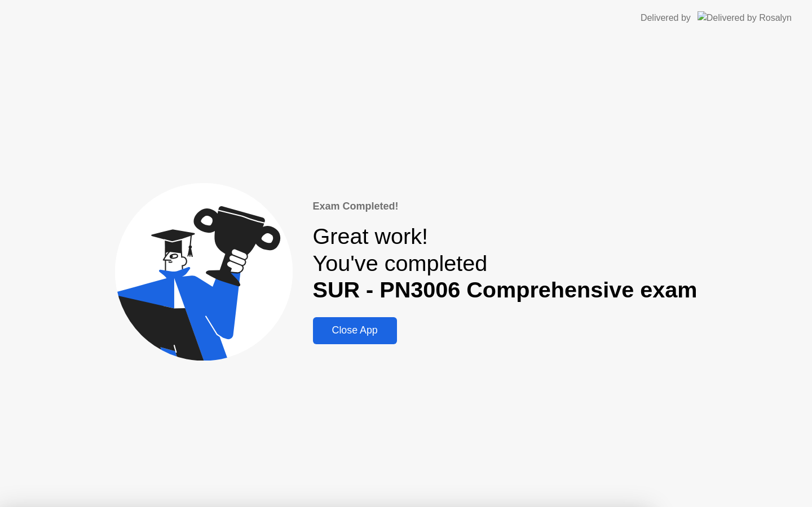 The width and height of the screenshot is (812, 507). What do you see at coordinates (505, 263) in the screenshot?
I see `div: Great work! You've completed` at bounding box center [505, 263].